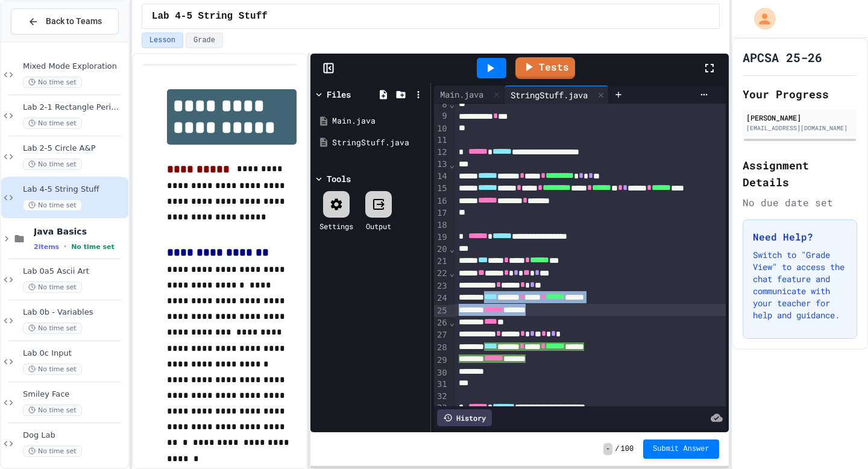 The image size is (868, 469). Describe the element at coordinates (441, 262) in the screenshot. I see `div: 21` at that location.